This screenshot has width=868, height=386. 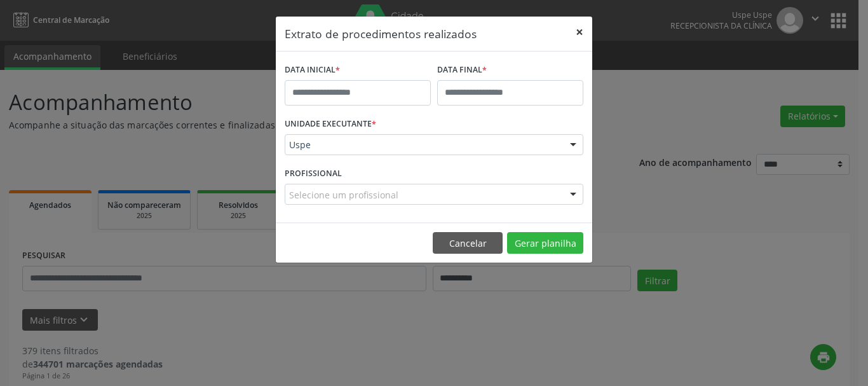 I want to click on span: Selecione um profissional, so click(x=344, y=194).